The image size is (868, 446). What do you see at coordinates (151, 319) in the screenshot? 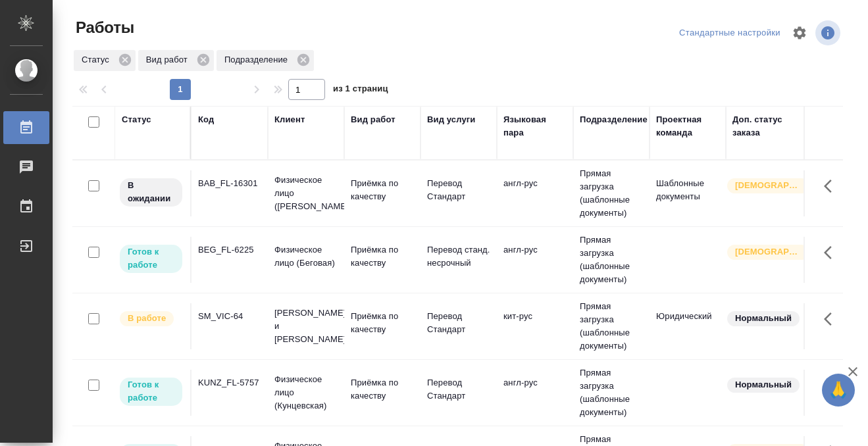
I see `div: Исполнитель выполняет работу` at bounding box center [151, 319].